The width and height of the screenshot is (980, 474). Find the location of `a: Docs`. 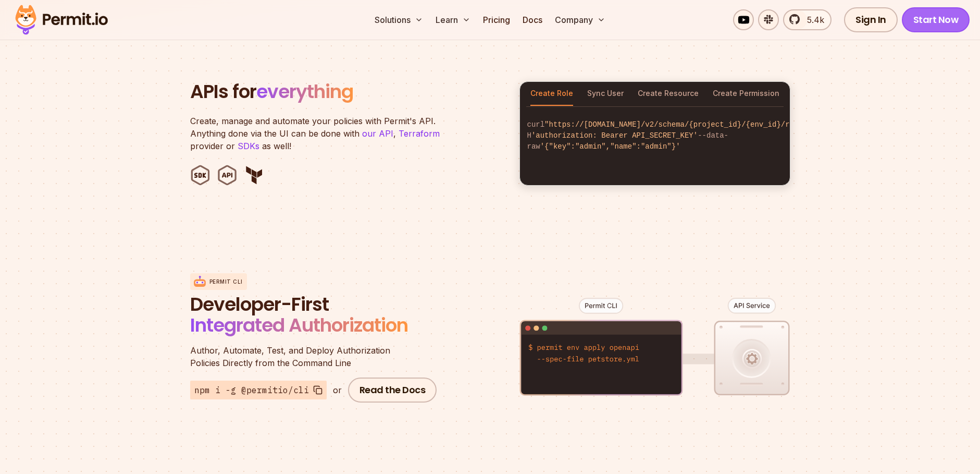

a: Docs is located at coordinates (533, 20).